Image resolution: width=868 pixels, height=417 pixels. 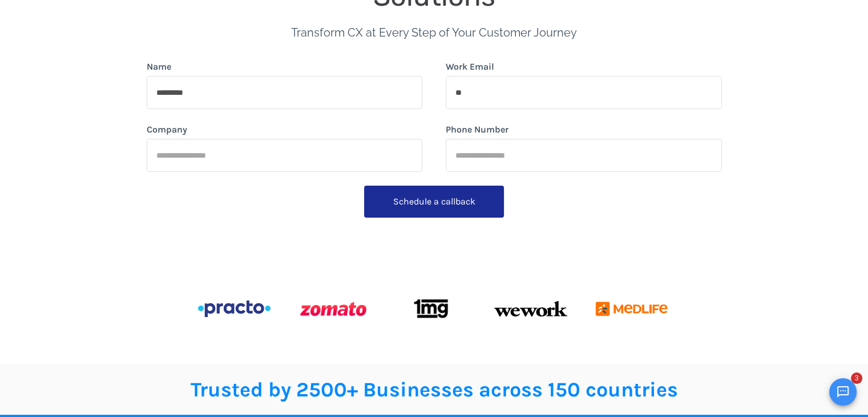 What do you see at coordinates (857, 378) in the screenshot?
I see `span: 3` at bounding box center [857, 378].